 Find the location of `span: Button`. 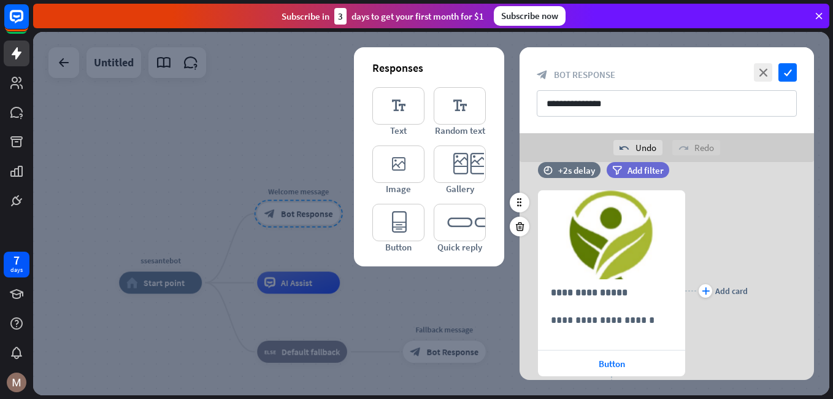

span: Button is located at coordinates (611, 363).